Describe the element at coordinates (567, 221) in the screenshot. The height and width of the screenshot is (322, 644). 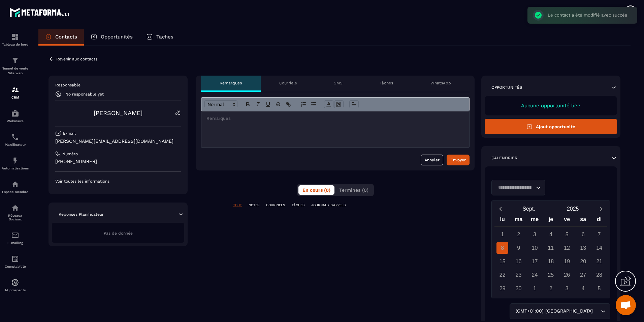
I see `div: ve` at that location.